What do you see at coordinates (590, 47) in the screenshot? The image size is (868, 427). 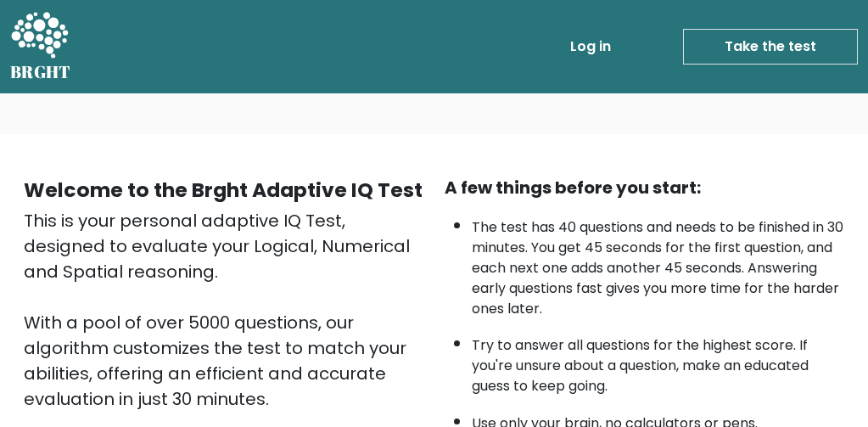 I see `a: Log in` at bounding box center [590, 47].